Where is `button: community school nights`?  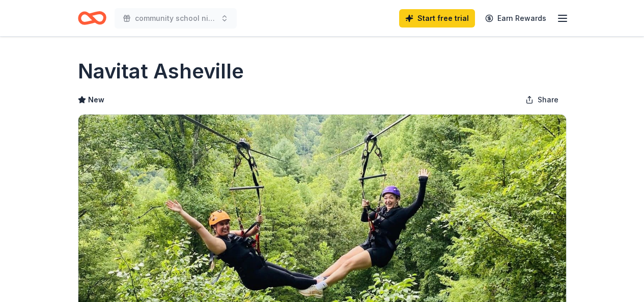
button: community school nights is located at coordinates (176, 18).